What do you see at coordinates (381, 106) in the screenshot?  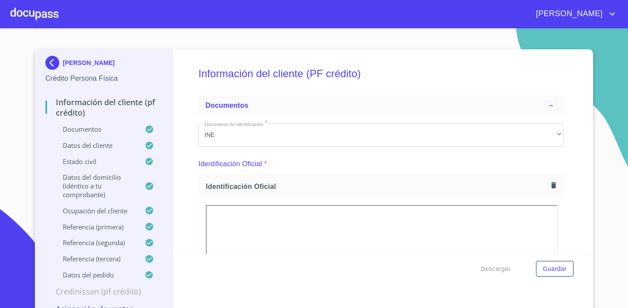 I see `div: Documentos` at bounding box center [381, 106].